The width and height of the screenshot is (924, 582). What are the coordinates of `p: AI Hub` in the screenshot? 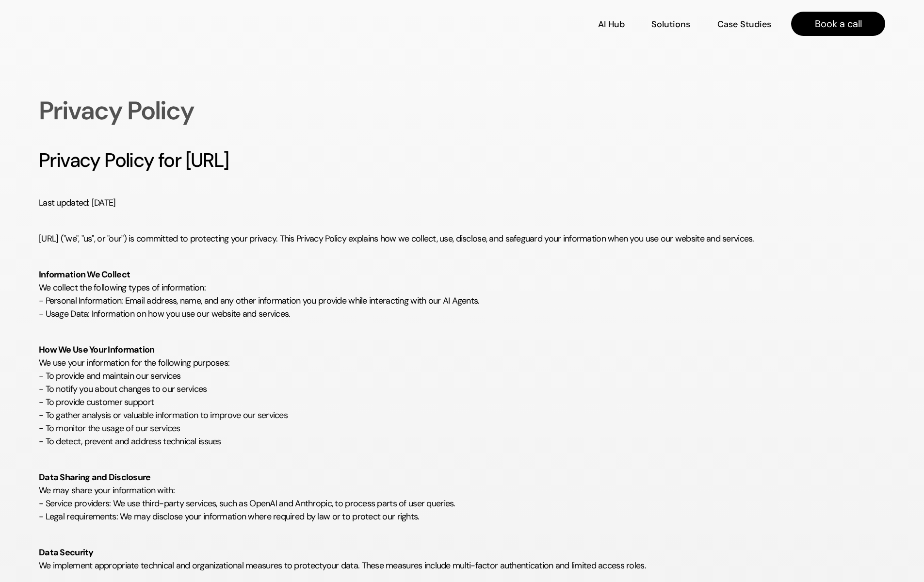 It's located at (611, 24).